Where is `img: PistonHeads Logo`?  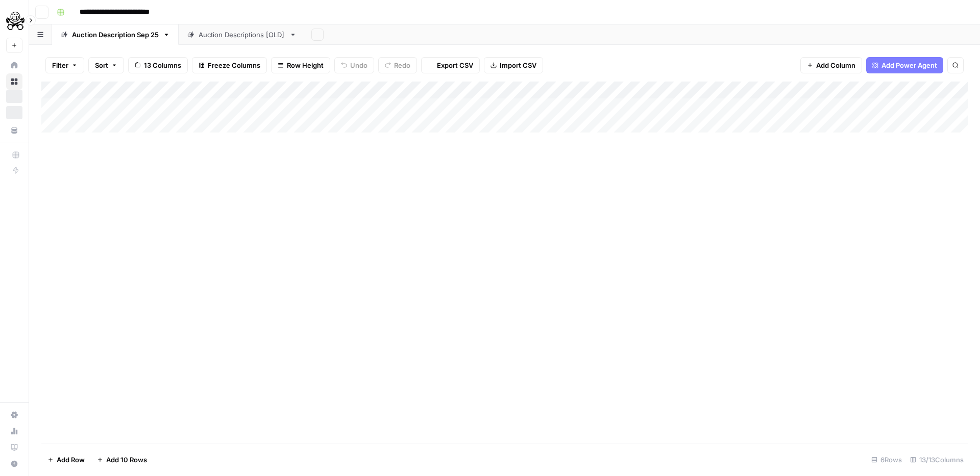
img: PistonHeads Logo is located at coordinates (15, 21).